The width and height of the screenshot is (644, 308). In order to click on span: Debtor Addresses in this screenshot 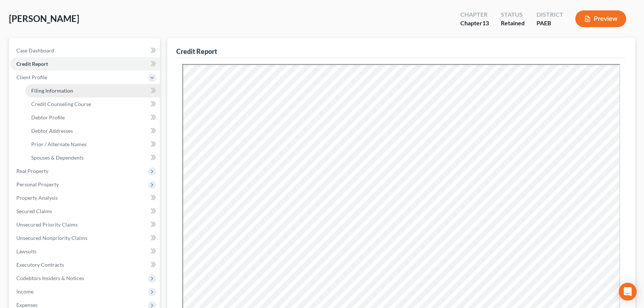, I will do `click(52, 131)`.